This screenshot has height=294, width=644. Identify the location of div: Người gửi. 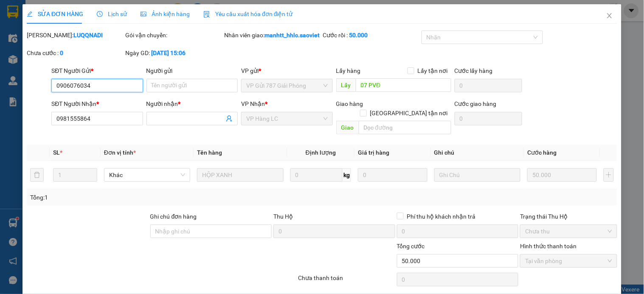
(192, 71).